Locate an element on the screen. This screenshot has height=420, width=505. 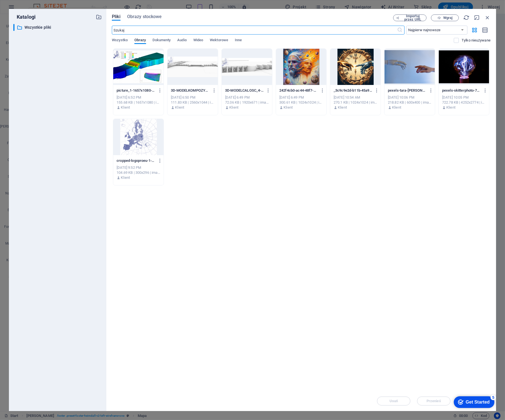
span: Wideo is located at coordinates (198, 41).